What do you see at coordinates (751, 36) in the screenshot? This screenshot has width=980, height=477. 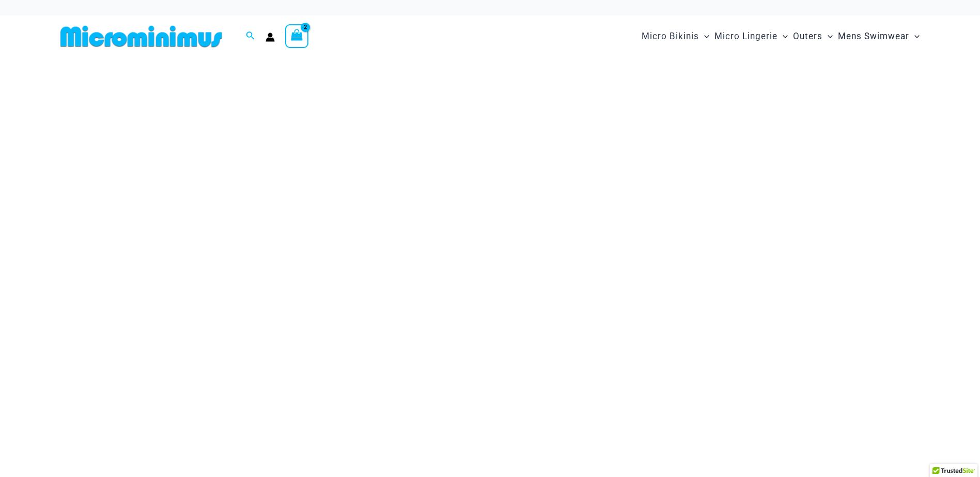 I see `a: Micro LingerieMenu ToggleMenu Toggle` at bounding box center [751, 36].